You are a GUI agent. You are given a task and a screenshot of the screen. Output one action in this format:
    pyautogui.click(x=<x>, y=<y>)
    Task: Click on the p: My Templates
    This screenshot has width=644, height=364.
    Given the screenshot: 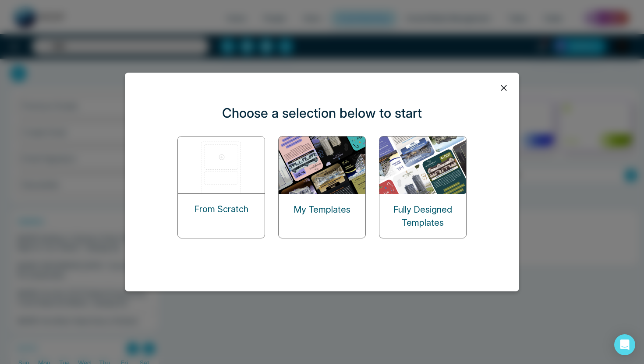 What is the action you would take?
    pyautogui.click(x=322, y=210)
    